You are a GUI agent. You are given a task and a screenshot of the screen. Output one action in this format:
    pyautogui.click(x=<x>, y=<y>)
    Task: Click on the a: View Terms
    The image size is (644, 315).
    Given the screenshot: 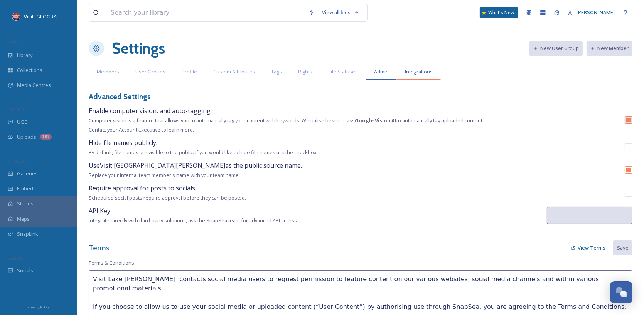 What is the action you would take?
    pyautogui.click(x=590, y=248)
    